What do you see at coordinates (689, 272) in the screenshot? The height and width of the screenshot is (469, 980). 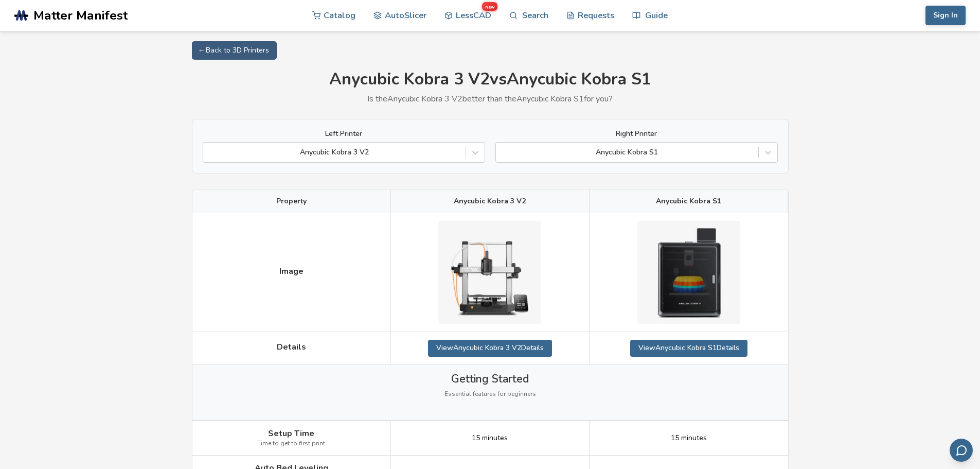 I see `img: Anycubic Kobra S1` at bounding box center [689, 272].